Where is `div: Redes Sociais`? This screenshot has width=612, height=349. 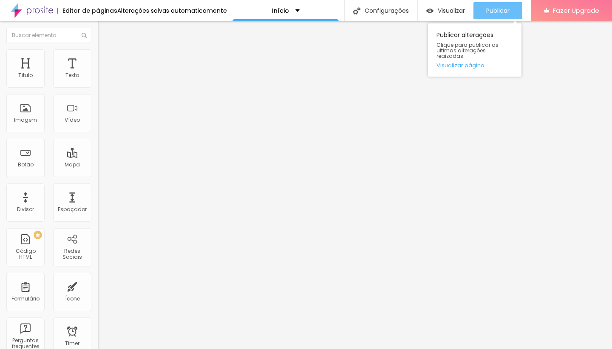 div: Redes Sociais is located at coordinates (72, 254).